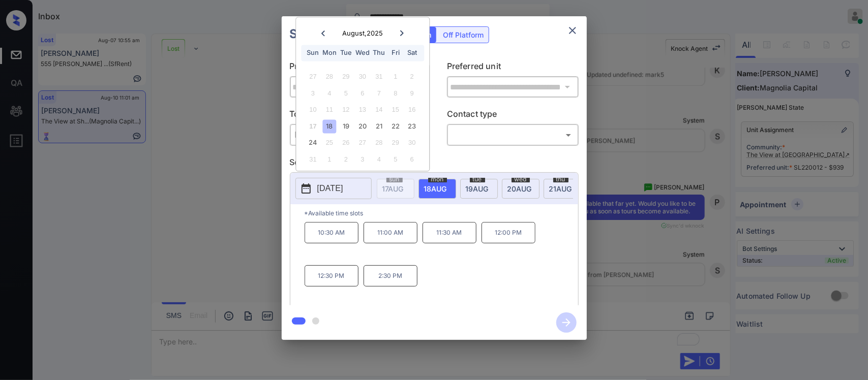 The image size is (868, 380). Describe the element at coordinates (329, 77) in the screenshot. I see `div: Not available Monday, July 28th, 2025` at that location.